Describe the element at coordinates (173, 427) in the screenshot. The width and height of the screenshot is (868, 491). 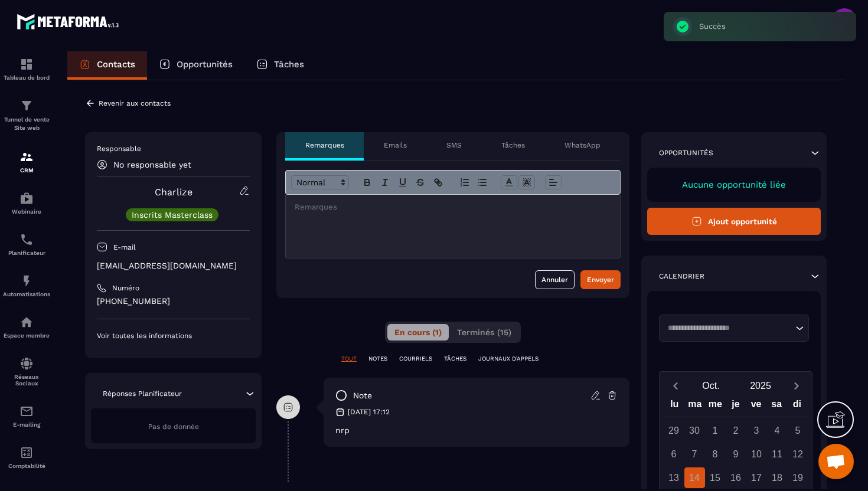
I see `span: Pas de donnée` at that location.